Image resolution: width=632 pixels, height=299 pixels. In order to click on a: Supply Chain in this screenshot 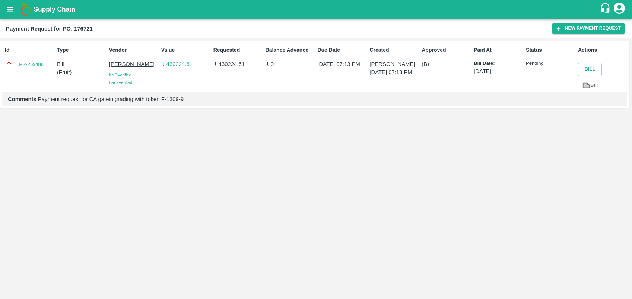, I will do `click(316, 9)`.